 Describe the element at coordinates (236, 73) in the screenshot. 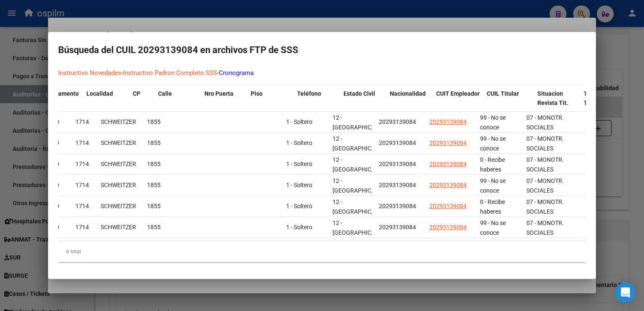

I see `a: Cronograma` at that location.